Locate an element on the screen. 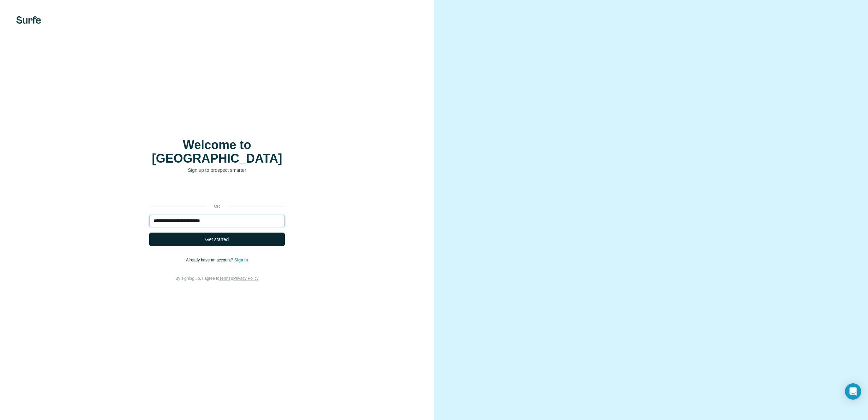 Image resolution: width=868 pixels, height=420 pixels. button: Get started is located at coordinates (217, 239).